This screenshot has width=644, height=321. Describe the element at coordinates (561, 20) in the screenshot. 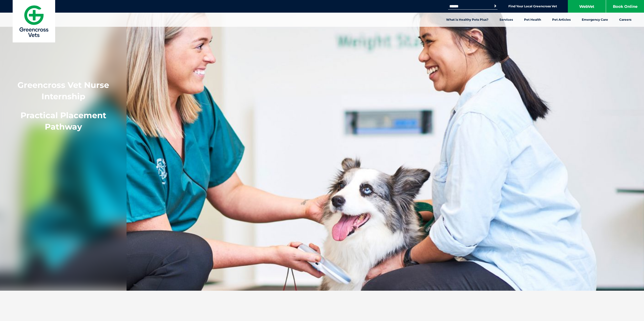

I see `a: Pet Articles` at that location.